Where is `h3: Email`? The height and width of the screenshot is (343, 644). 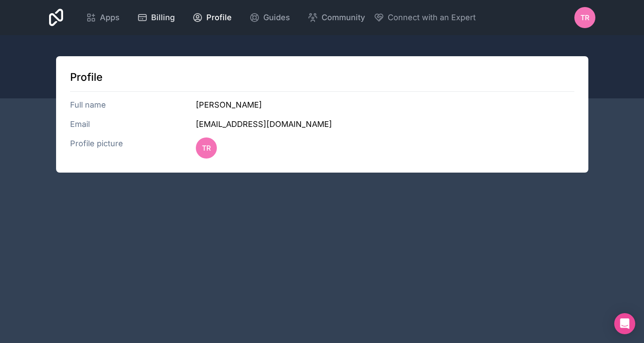 h3: Email is located at coordinates (134, 124).